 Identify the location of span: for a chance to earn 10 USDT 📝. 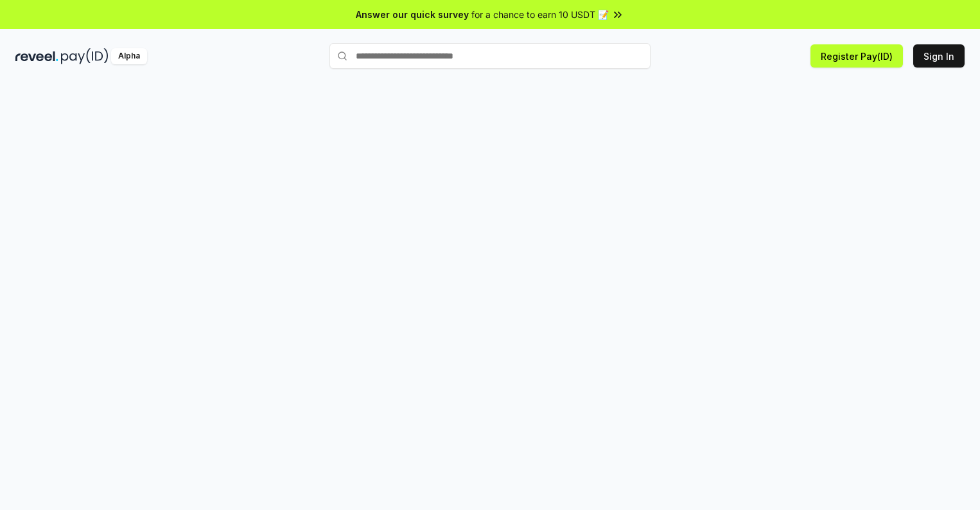
(541, 14).